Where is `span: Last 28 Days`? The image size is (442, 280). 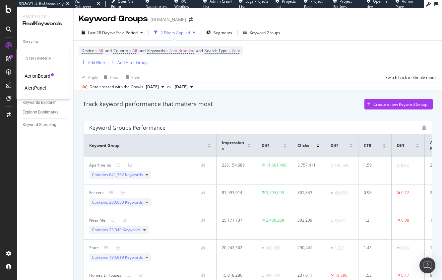 span: Last 28 Days is located at coordinates (99, 32).